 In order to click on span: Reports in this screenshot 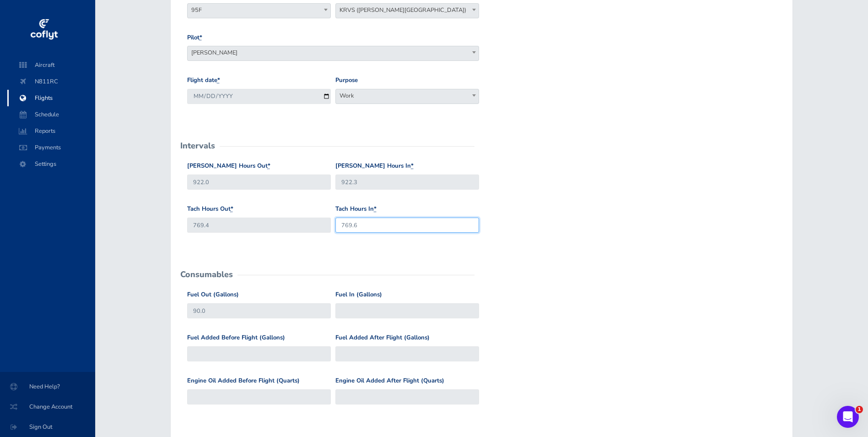, I will do `click(51, 131)`.